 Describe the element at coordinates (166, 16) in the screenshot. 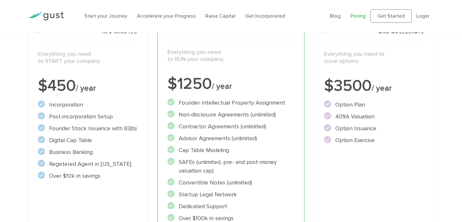

I see `a: Accelerate your Progress` at that location.